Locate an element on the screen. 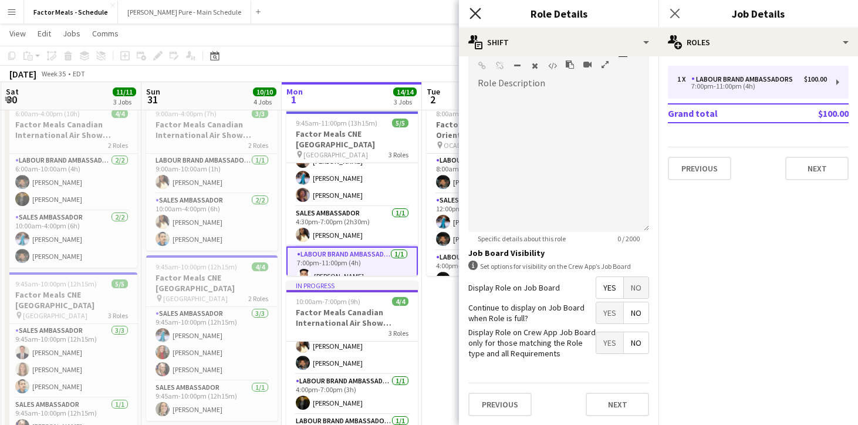  h3: Factor Meals OCAD Orientation Event is located at coordinates (492, 130).